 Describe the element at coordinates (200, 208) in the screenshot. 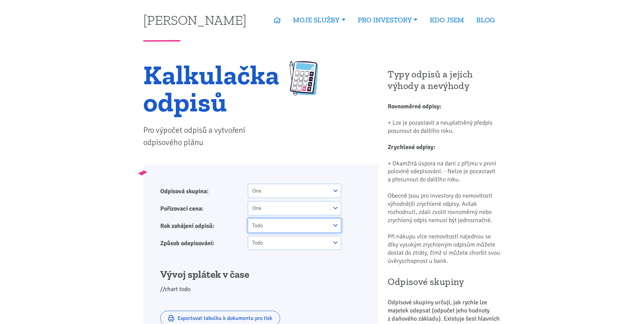

I see `label: Pořizovací cena:` at that location.